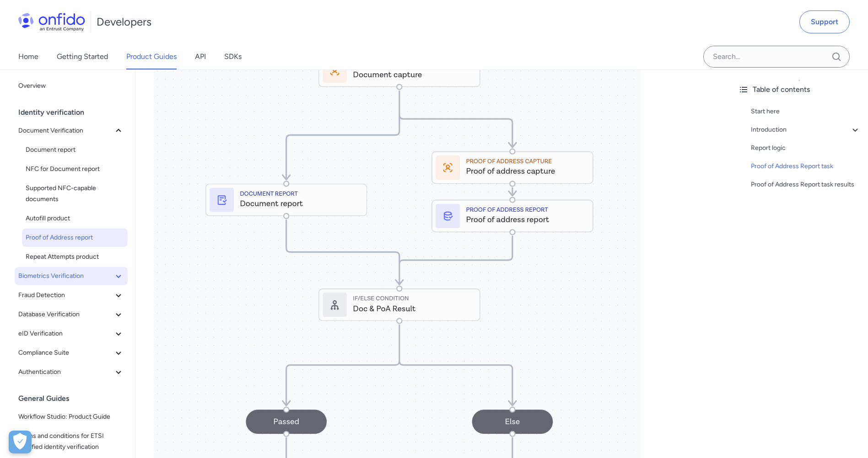 The width and height of the screenshot is (868, 458). What do you see at coordinates (806, 167) in the screenshot?
I see `div: Proof of Address Report task` at bounding box center [806, 167].